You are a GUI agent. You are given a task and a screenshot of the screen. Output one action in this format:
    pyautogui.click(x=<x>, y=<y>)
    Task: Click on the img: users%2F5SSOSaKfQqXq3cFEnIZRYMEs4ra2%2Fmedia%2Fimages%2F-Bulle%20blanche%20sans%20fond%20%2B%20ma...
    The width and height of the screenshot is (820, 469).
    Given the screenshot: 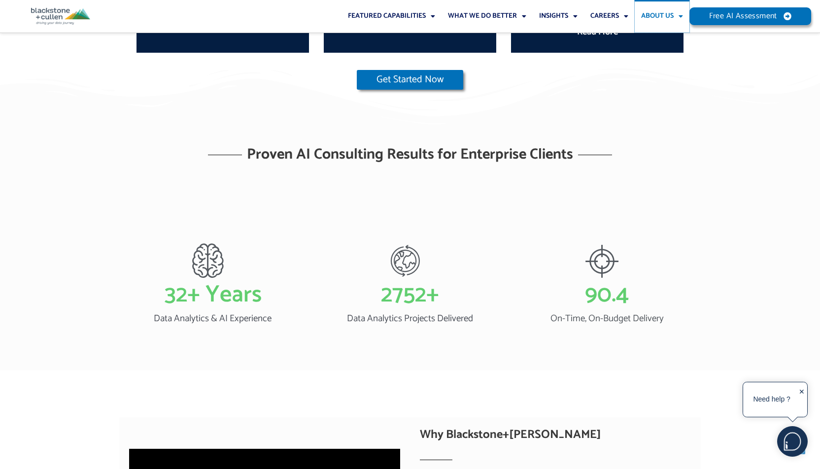 What is the action you would take?
    pyautogui.click(x=793, y=442)
    